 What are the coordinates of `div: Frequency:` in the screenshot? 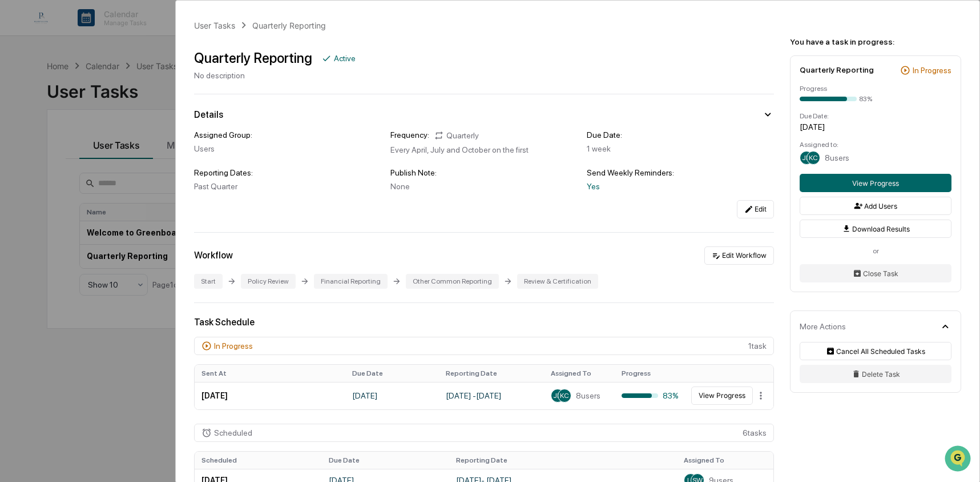 It's located at (410, 136).